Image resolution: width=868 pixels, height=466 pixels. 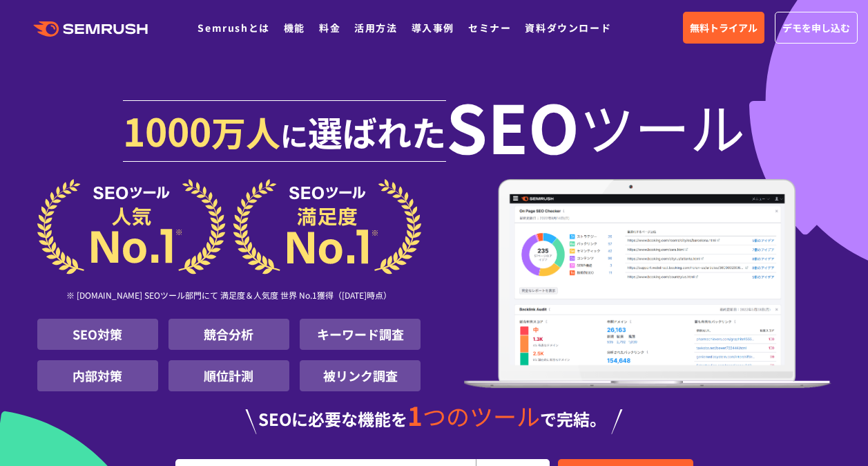 What do you see at coordinates (97, 375) in the screenshot?
I see `li: 内部対策` at bounding box center [97, 375].